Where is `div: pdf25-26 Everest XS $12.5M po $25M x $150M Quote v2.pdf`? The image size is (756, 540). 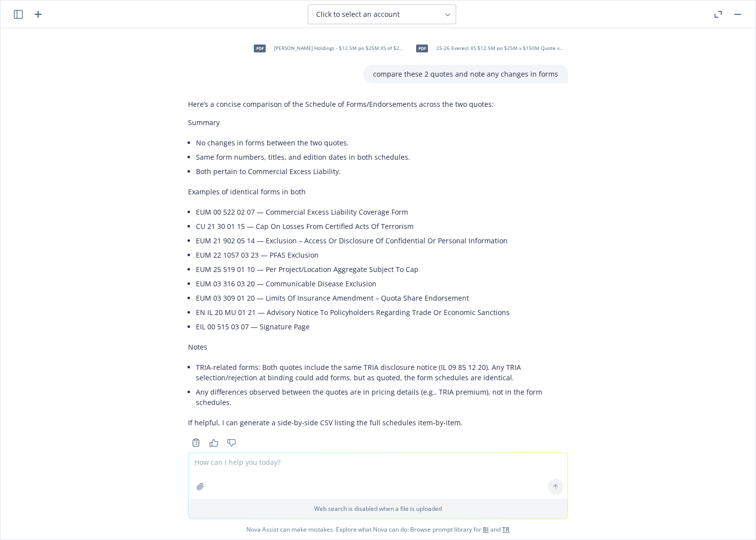 div: pdf25-26 Everest XS $12.5M po $25M x $150M Quote v2.pdf is located at coordinates (489, 49).